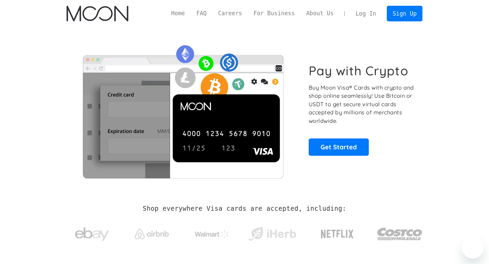  What do you see at coordinates (272, 234) in the screenshot?
I see `img: iHerb` at bounding box center [272, 234].